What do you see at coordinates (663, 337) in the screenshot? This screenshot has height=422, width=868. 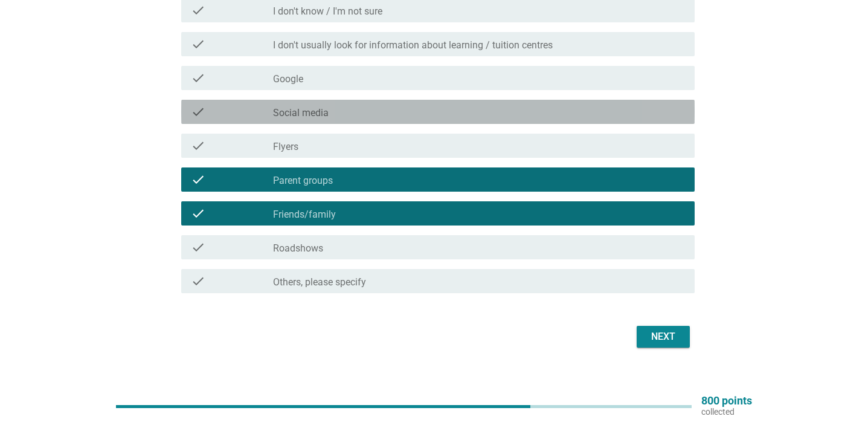 I see `button: Next` at bounding box center [663, 337].